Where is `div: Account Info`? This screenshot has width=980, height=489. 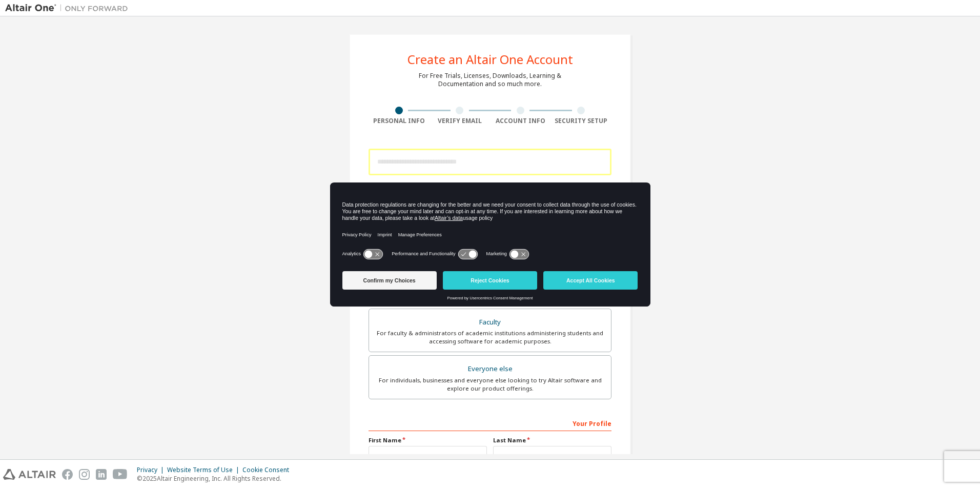 div: Account Info is located at coordinates (521, 121).